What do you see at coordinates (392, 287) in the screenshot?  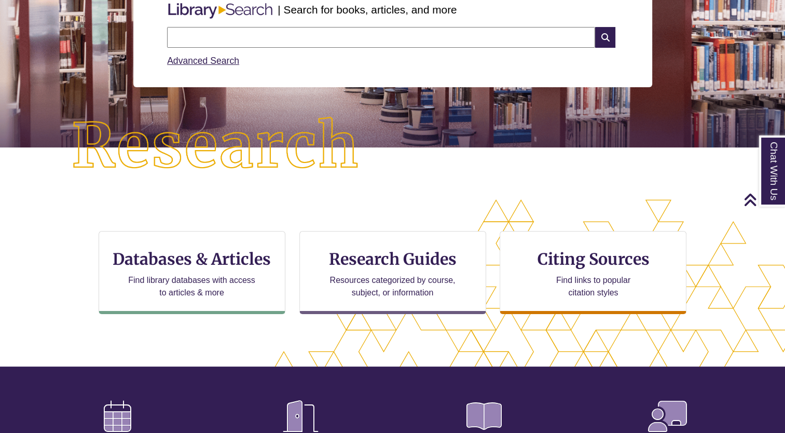 I see `p: Resources categorized by course, subject, or information` at bounding box center [392, 287].